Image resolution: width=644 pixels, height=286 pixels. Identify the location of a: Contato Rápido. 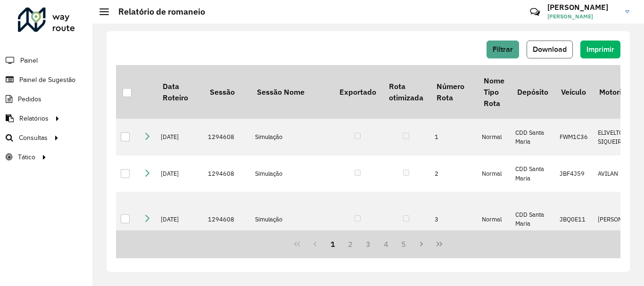
(535, 12).